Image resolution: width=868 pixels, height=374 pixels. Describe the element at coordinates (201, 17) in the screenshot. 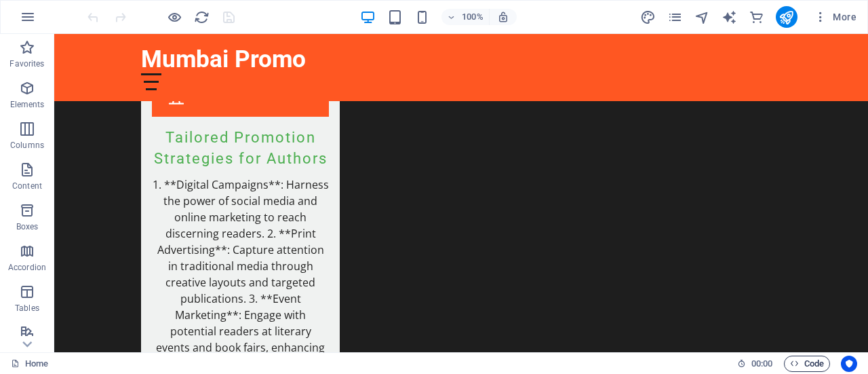

I see `i: Reload page` at that location.